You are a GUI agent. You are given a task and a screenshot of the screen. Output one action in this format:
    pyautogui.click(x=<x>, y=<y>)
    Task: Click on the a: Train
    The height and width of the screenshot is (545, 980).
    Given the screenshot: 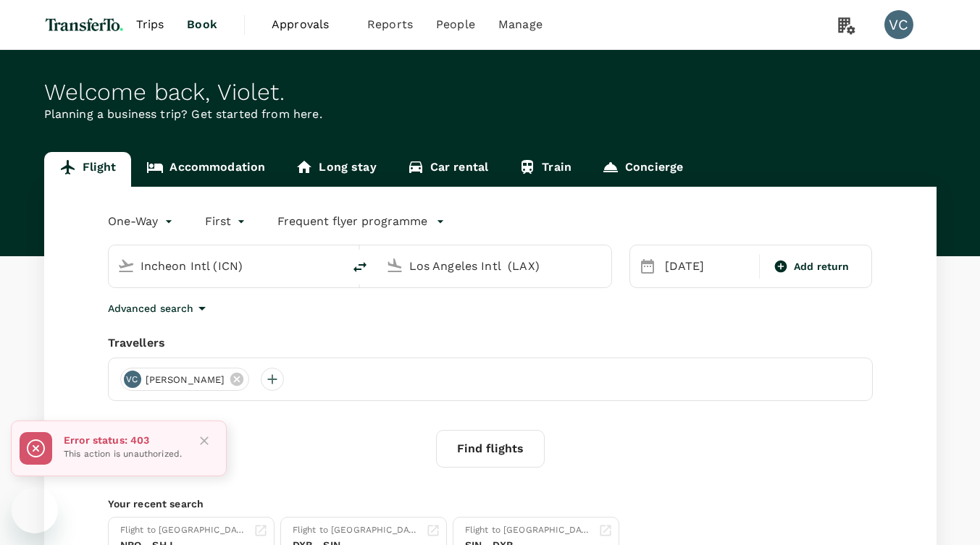 What is the action you would take?
    pyautogui.click(x=545, y=169)
    